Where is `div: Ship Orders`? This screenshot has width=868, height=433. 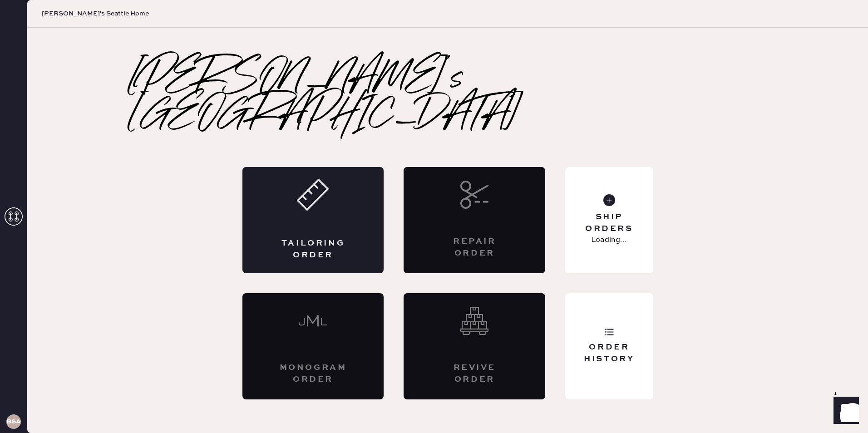 div: Ship Orders is located at coordinates (609, 223).